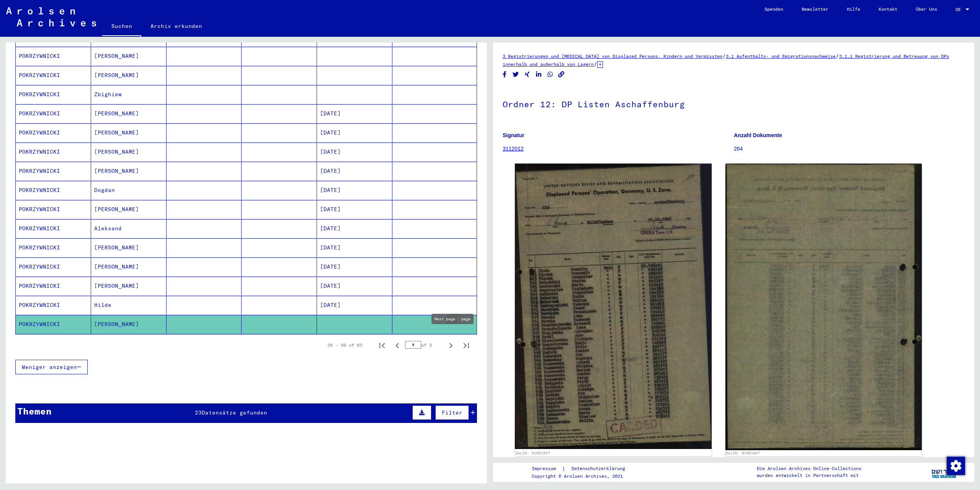 This screenshot has width=980, height=490. Describe the element at coordinates (513, 135) in the screenshot. I see `b: Signatur` at that location.